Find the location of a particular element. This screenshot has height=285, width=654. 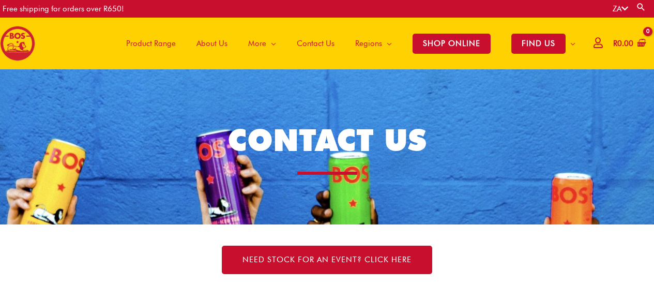

span: NEED STOCK FOR AN EVENT? Click here is located at coordinates (327, 260).